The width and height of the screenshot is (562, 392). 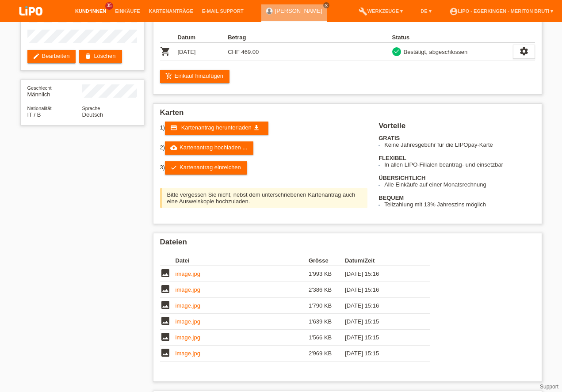 What do you see at coordinates (326, 321) in the screenshot?
I see `td: 1'639 KB` at bounding box center [326, 321].